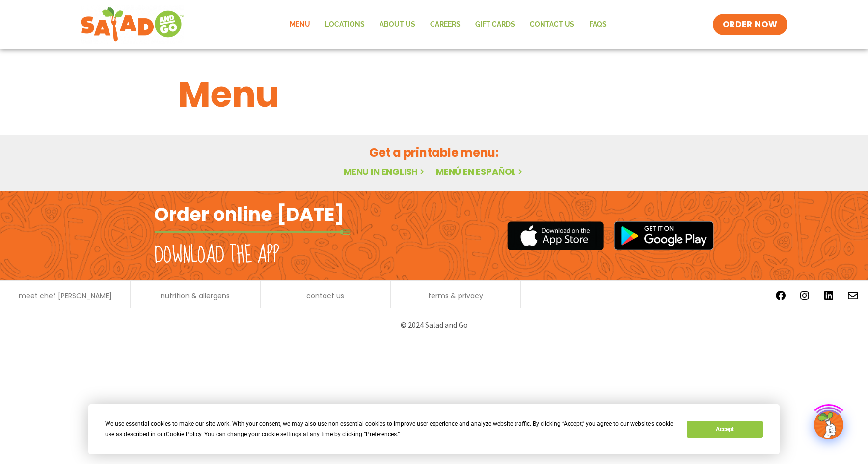  I want to click on a: Menu in English, so click(385, 171).